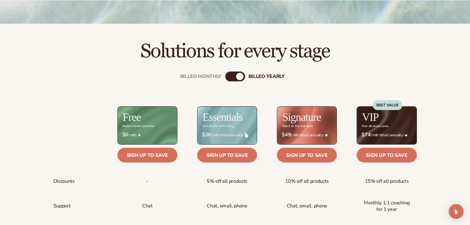  What do you see at coordinates (206, 135) in the screenshot?
I see `strong: $26` at bounding box center [206, 135].